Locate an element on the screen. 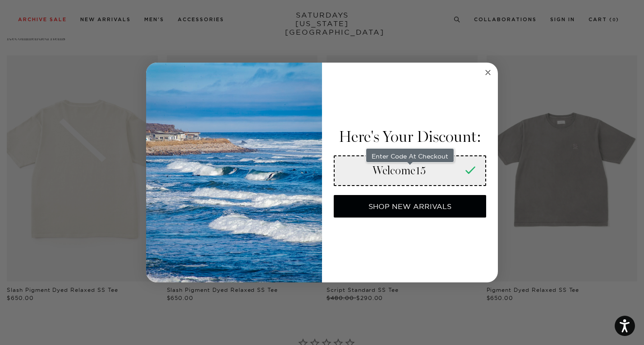 The width and height of the screenshot is (644, 345). button: Copy coupon code is located at coordinates (410, 171).